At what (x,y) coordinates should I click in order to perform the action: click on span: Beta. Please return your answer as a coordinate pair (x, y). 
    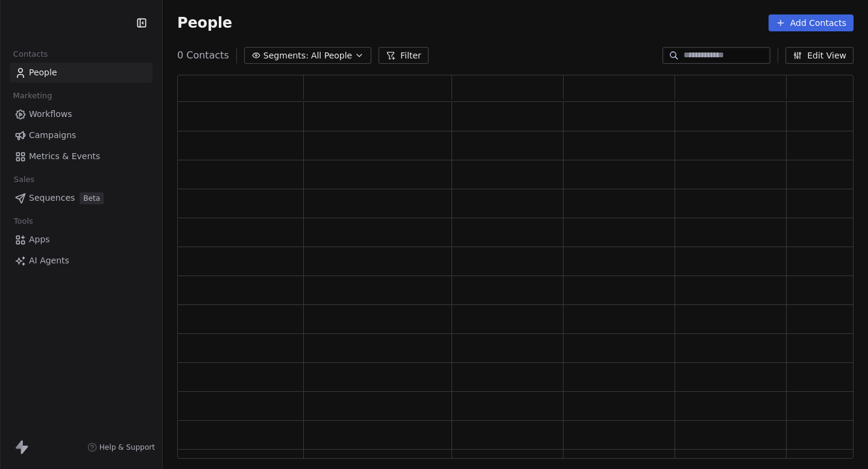
    Looking at the image, I should click on (91, 198).